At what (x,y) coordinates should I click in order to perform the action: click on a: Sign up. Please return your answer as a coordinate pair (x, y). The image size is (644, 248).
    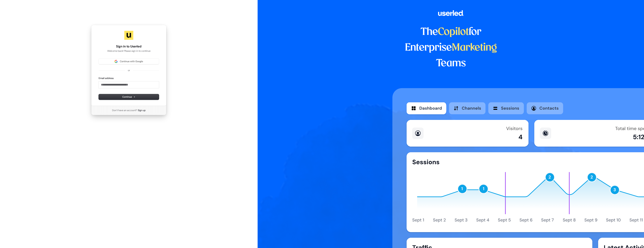
    Looking at the image, I should click on (142, 110).